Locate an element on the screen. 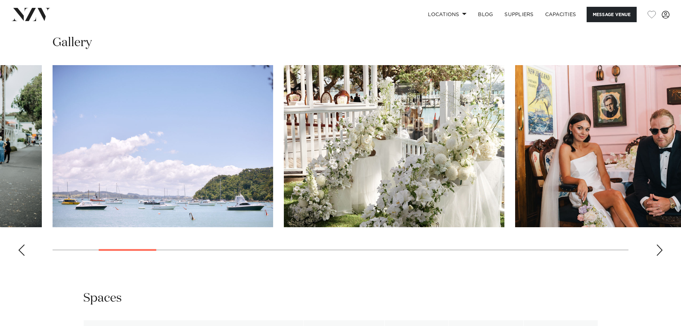 Image resolution: width=681 pixels, height=326 pixels. h2: Spaces is located at coordinates (103, 298).